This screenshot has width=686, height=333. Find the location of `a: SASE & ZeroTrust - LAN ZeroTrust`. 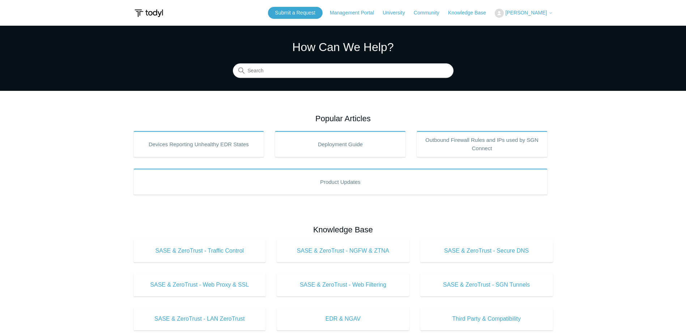

a: SASE & ZeroTrust - LAN ZeroTrust is located at coordinates (200, 319).